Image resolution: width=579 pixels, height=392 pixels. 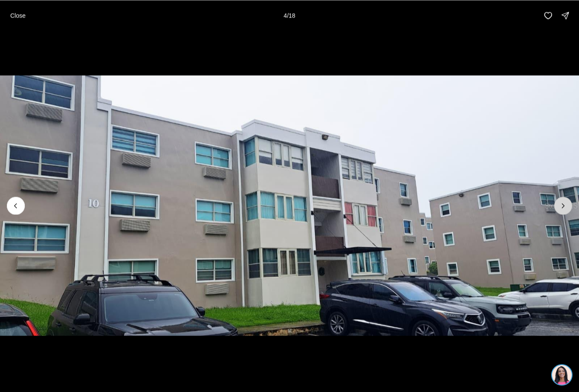 I want to click on p: 4 / 18, so click(x=289, y=15).